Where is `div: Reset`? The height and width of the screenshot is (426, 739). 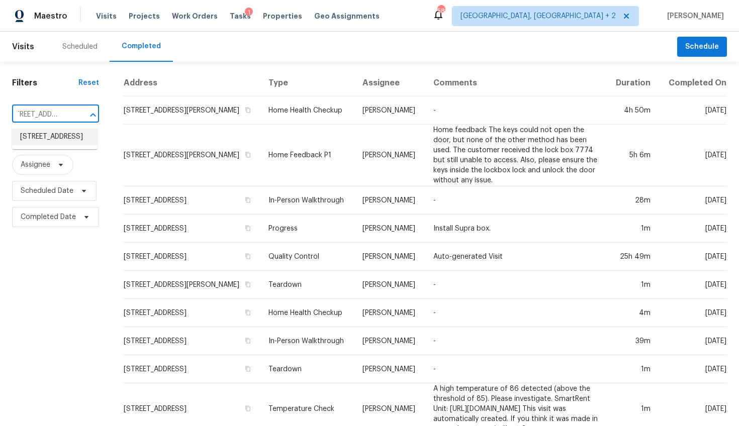
div: Reset is located at coordinates (88, 83).